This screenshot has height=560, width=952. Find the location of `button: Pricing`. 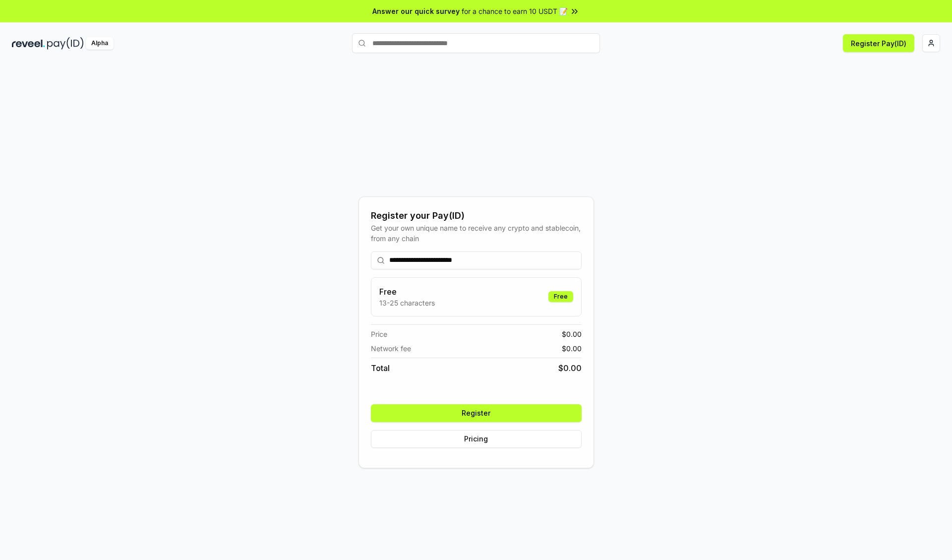

button: Pricing is located at coordinates (476, 439).